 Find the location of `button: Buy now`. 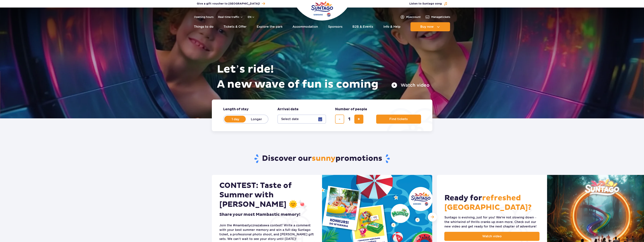

button: Buy now is located at coordinates (430, 27).